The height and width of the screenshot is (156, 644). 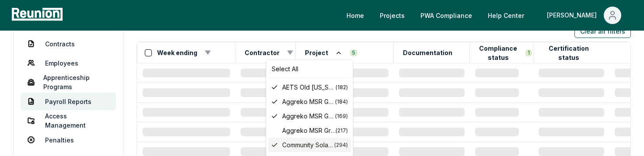 What do you see at coordinates (309, 130) in the screenshot?
I see `span: Aggreko MSR Grid PC7 LLC` at bounding box center [309, 130].